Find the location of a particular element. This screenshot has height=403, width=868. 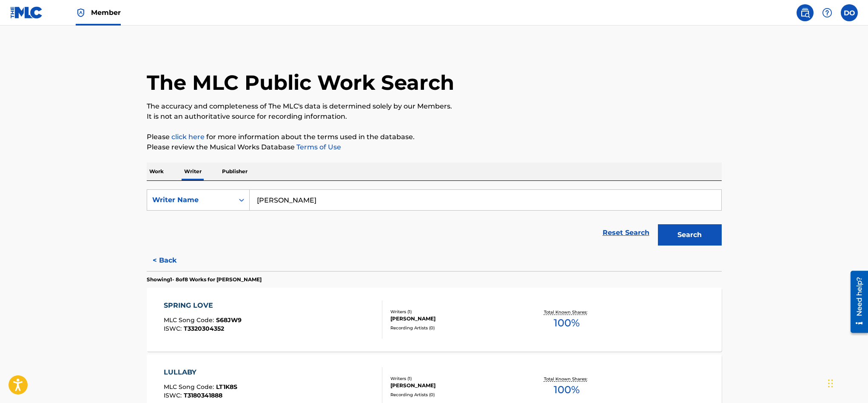

div: Drag is located at coordinates (830, 384).